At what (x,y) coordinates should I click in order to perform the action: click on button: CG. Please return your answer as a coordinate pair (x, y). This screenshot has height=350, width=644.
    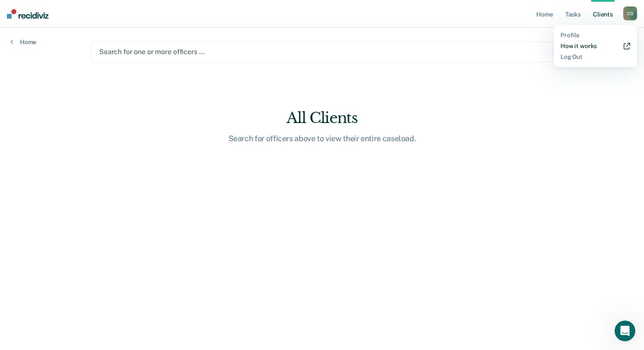
    Looking at the image, I should click on (630, 14).